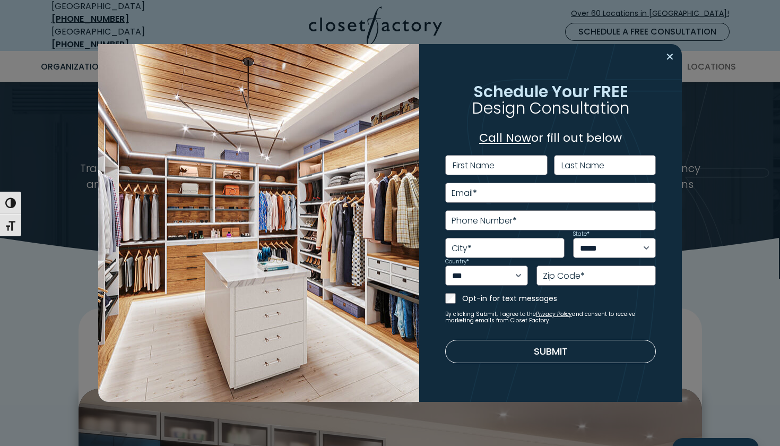 This screenshot has height=446, width=780. I want to click on label: Last Name, so click(583, 166).